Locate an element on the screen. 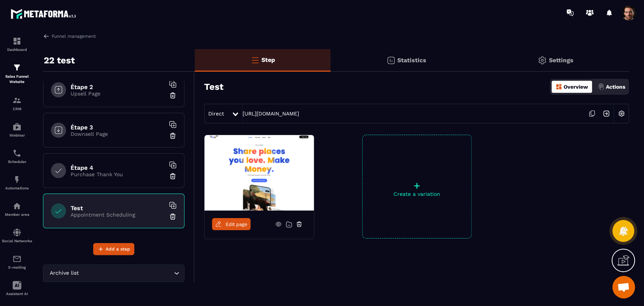 The width and height of the screenshot is (644, 306). img: stats.20deebd0.svg is located at coordinates (391, 60).